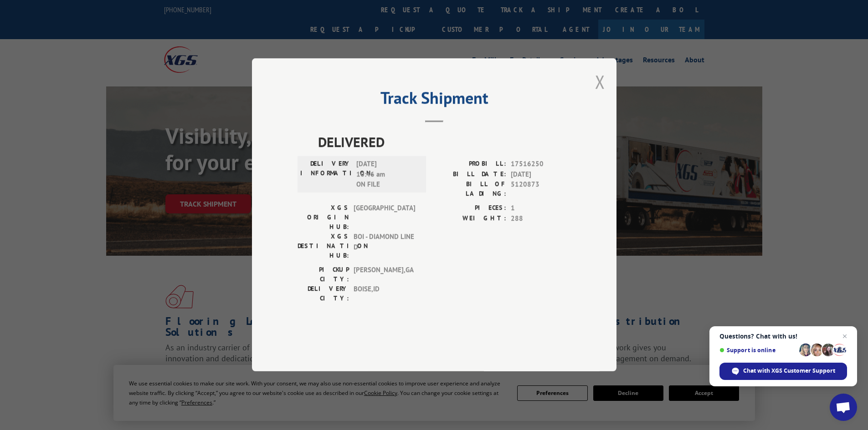 This screenshot has width=868, height=430. I want to click on span: DELIVERED, so click(444, 142).